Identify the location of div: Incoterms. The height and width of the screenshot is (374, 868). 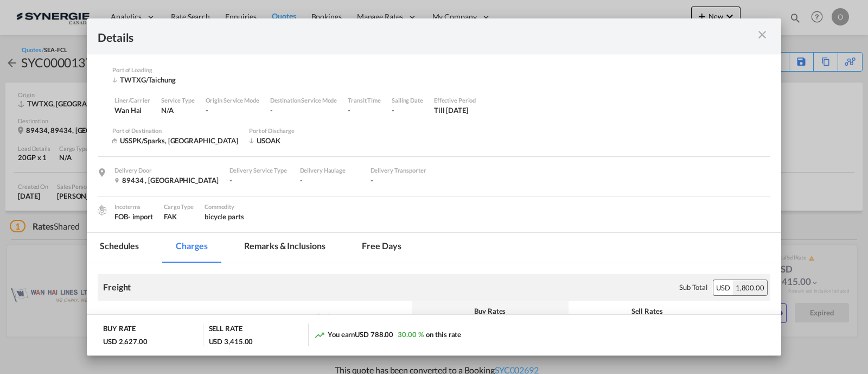
(133, 207).